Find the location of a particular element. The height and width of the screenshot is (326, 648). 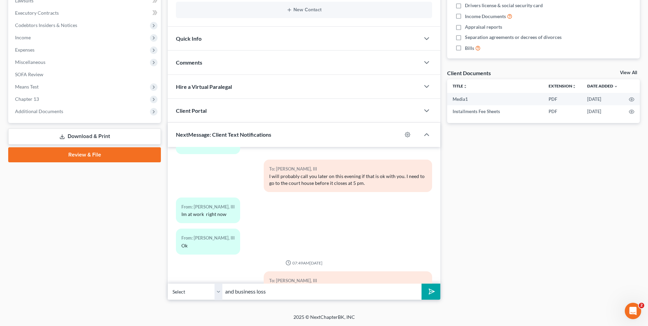

a: Date Added expand_more is located at coordinates (602, 86).